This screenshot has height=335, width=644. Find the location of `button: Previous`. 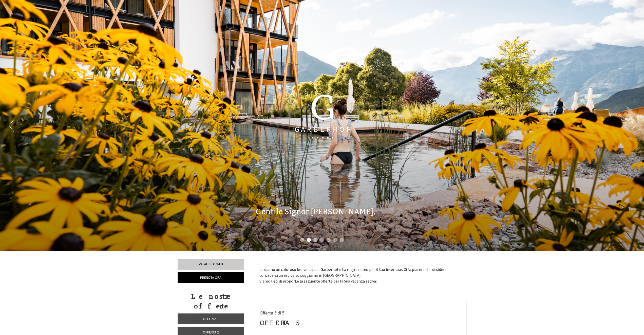

button: Previous is located at coordinates (11, 126).